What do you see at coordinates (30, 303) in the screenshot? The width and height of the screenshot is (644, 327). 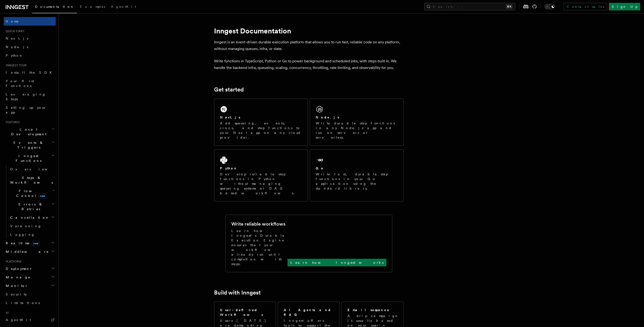 I see `a: Limitations` at bounding box center [30, 303].